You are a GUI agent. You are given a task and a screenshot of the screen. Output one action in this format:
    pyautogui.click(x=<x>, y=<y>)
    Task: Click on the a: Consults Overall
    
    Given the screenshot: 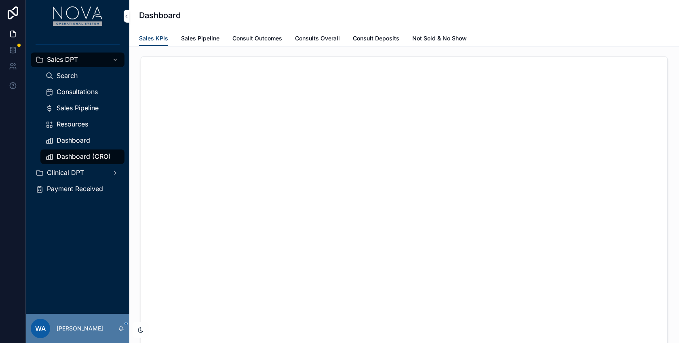 What is the action you would take?
    pyautogui.click(x=317, y=39)
    